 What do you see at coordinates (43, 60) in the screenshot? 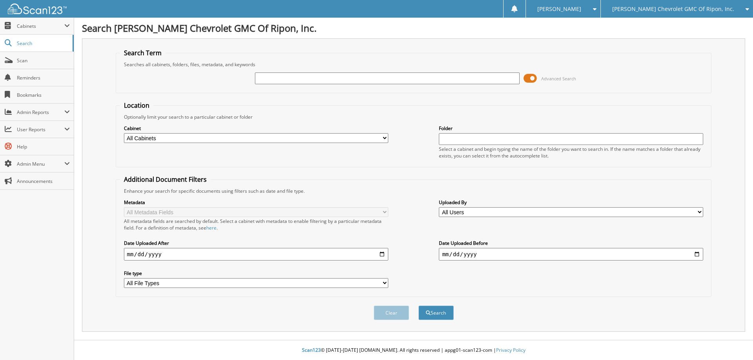
I see `span: Scan` at bounding box center [43, 60].